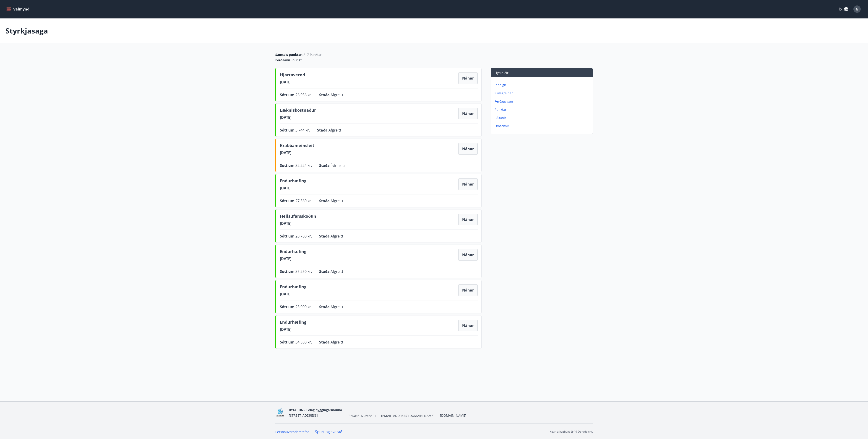  Describe the element at coordinates (304, 95) in the screenshot. I see `span: 26.936 kr.` at that location.